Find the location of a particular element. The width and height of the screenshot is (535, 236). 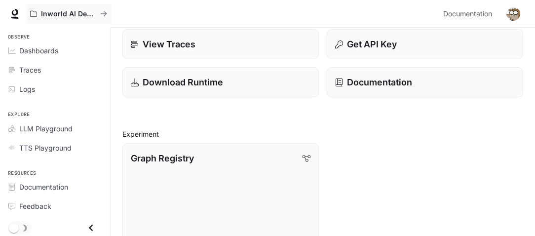

button: Get API Key is located at coordinates (425, 44).